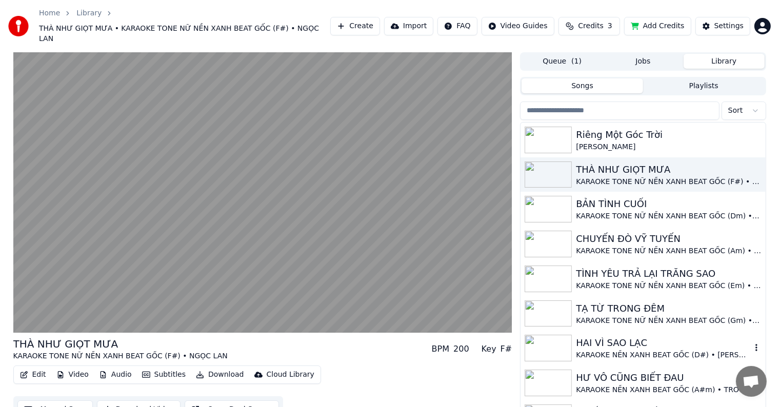 The image size is (779, 407). Describe the element at coordinates (518, 26) in the screenshot. I see `button: Video Guides` at that location.